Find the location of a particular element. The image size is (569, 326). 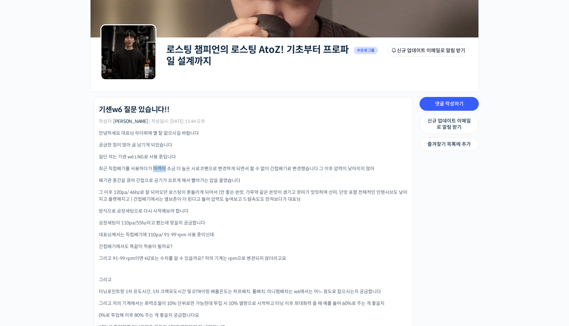

a: 로스팅 챔피언의 로스팅 AtoZ! 기초부터 프로파일 설계까지 is located at coordinates (257, 55).